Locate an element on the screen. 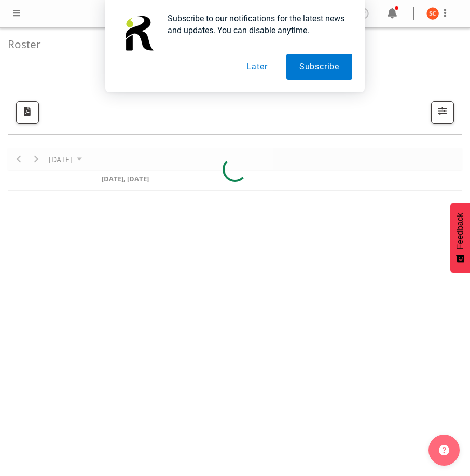 Image resolution: width=470 pixels, height=476 pixels. img: notification icon is located at coordinates (138, 33).